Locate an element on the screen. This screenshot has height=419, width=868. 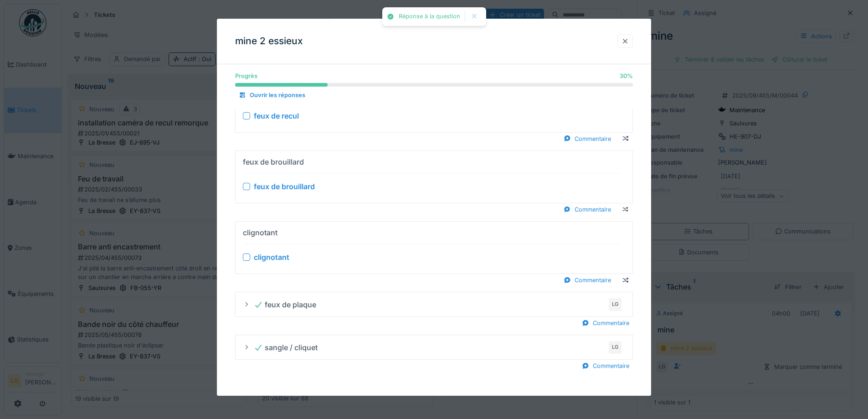
summary: clignotant clignotant is located at coordinates (434, 247).